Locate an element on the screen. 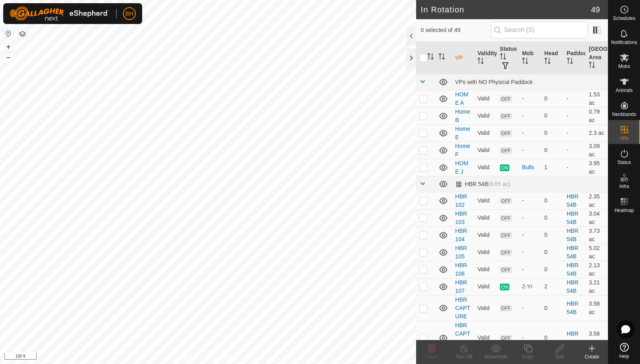 Image resolution: width=640 pixels, height=364 pixels. td: 2.35 ac is located at coordinates (597, 200).